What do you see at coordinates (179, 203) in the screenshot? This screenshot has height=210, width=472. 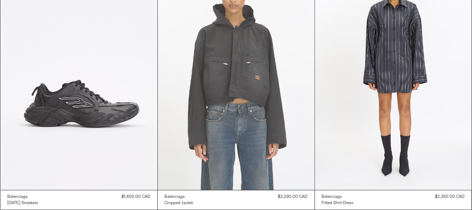 I see `a: Cropped Jacket` at bounding box center [179, 203].